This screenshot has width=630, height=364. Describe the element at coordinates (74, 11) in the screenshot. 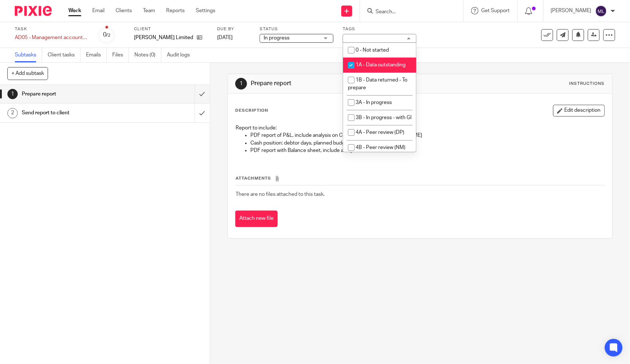

I see `a: Work` at that location.